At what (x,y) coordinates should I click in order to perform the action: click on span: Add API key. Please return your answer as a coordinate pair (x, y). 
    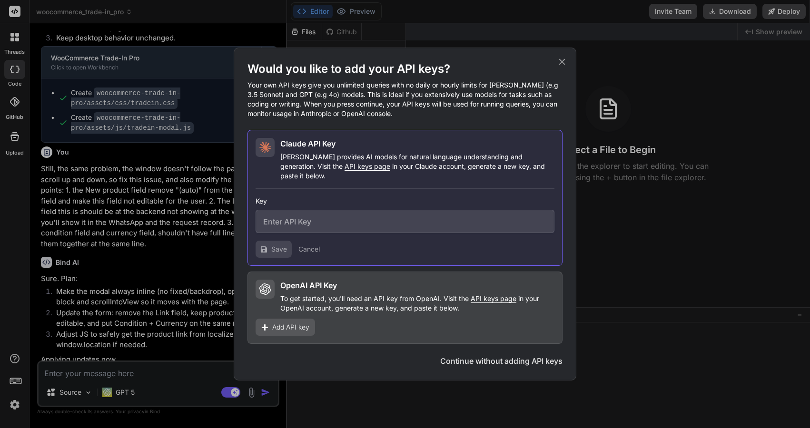
    Looking at the image, I should click on (291, 327).